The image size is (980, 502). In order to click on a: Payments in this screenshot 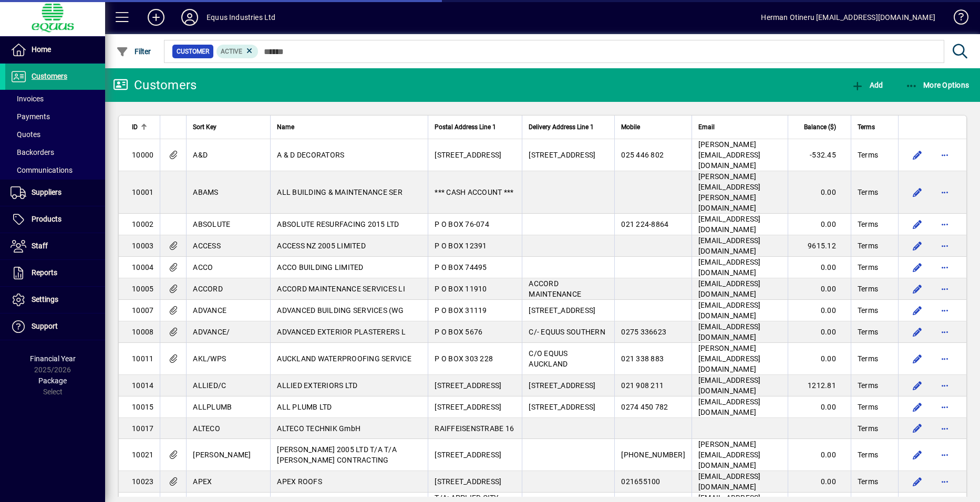, I will do `click(55, 117)`.